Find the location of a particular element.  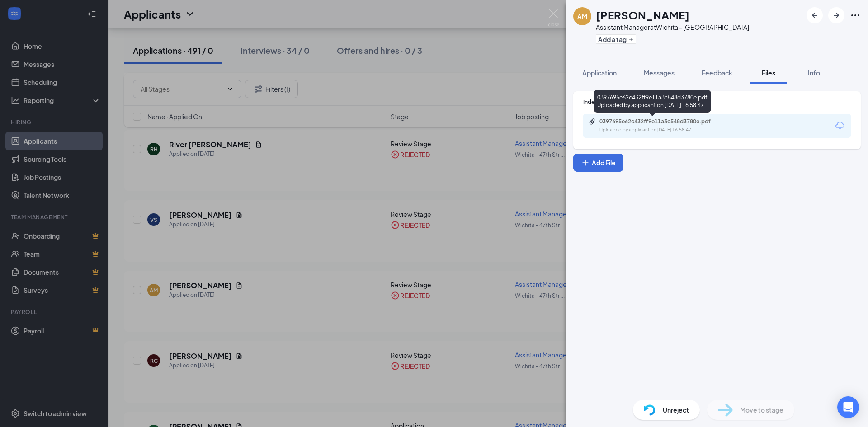

span: Unreject is located at coordinates (676, 409).